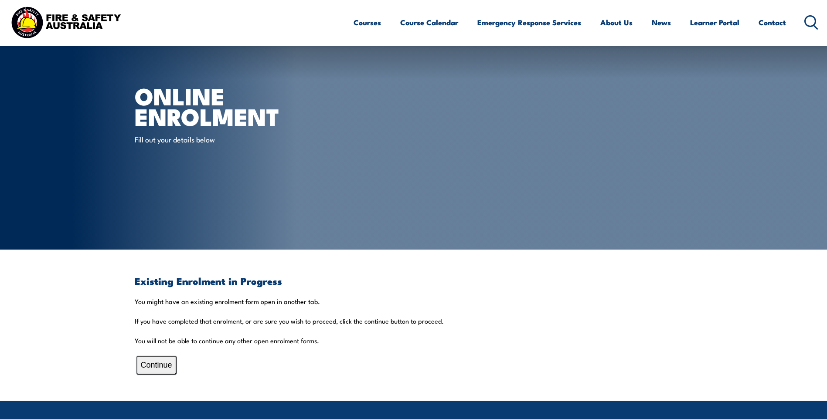 The image size is (827, 419). I want to click on p: You will not be able to continue any other open enrolment forms., so click(414, 341).